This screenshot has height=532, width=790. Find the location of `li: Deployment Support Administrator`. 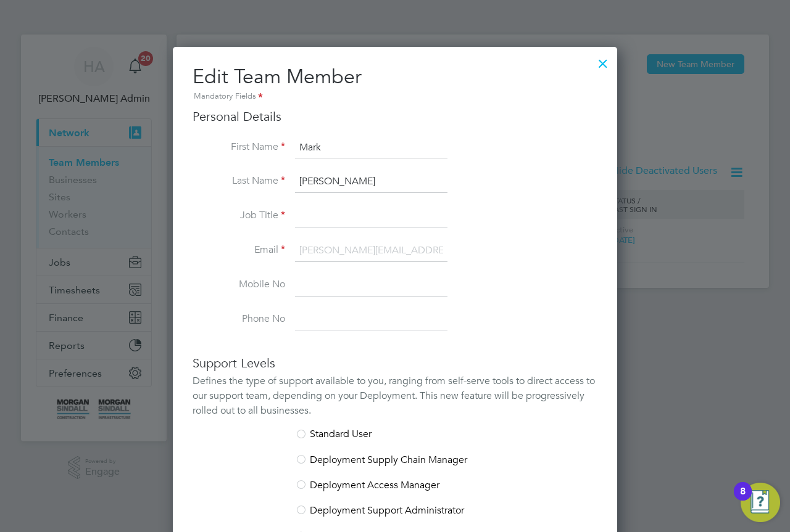

li: Deployment Support Administrator is located at coordinates (395, 517).